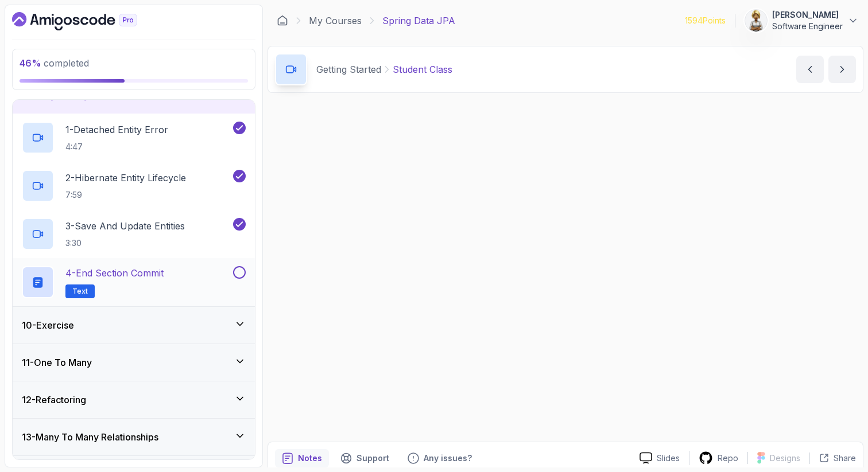 This screenshot has height=472, width=868. Describe the element at coordinates (448, 458) in the screenshot. I see `p: Any issues?` at that location.